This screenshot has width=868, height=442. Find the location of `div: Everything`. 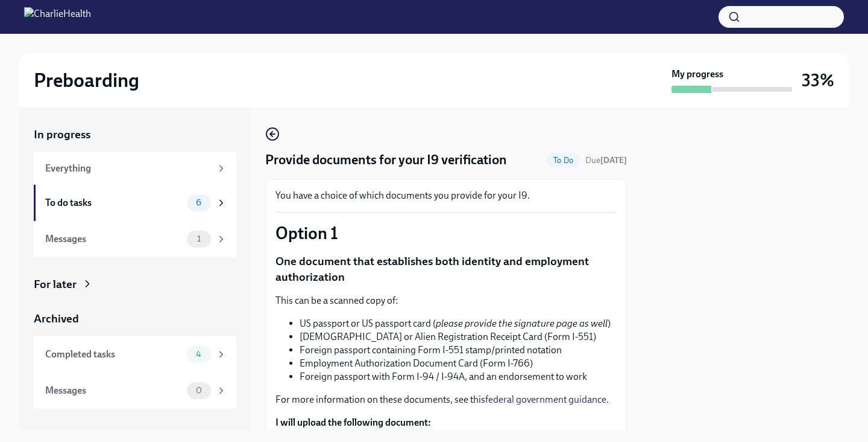

div: Everything is located at coordinates (128, 169).